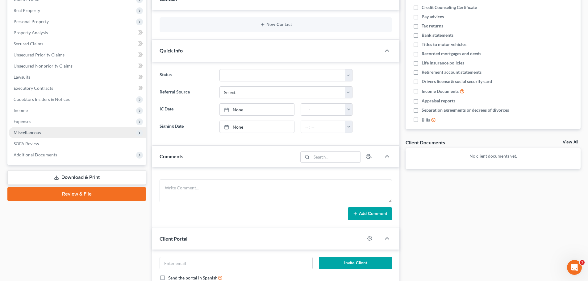 The height and width of the screenshot is (281, 588). What do you see at coordinates (582, 263) in the screenshot?
I see `span: 1` at bounding box center [582, 263].